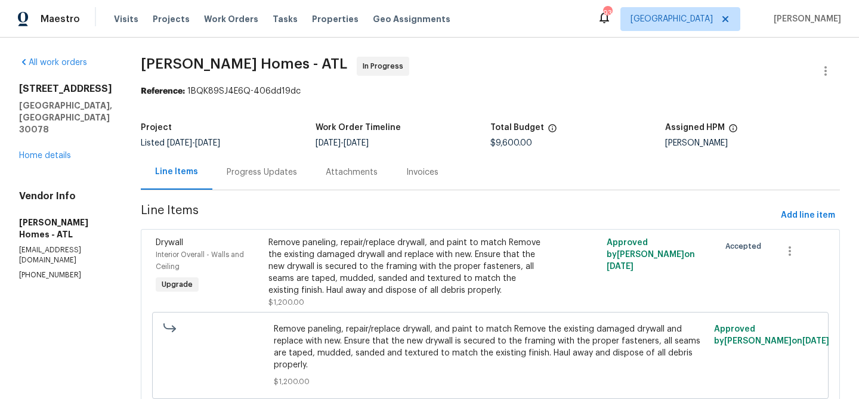 Image resolution: width=859 pixels, height=399 pixels. What do you see at coordinates (552, 131) in the screenshot?
I see `span: The total cost of line items that have been proposed by Opendoor. This sum includes line items th...` at bounding box center [552, 131].